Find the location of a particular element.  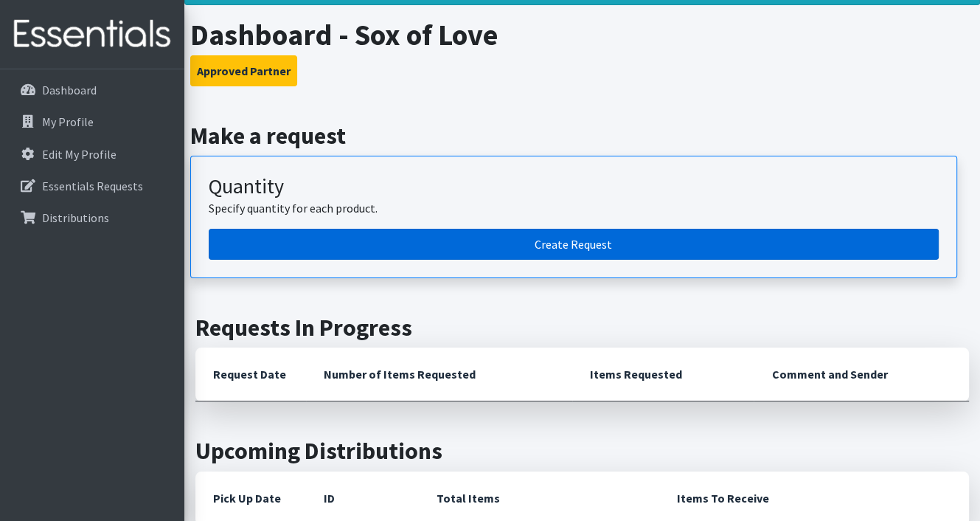

h3: Quantity is located at coordinates (574, 186).